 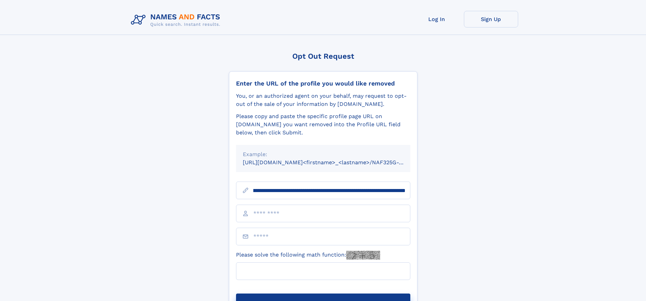 I want to click on img: Logo Names and Facts, so click(x=177, y=20).